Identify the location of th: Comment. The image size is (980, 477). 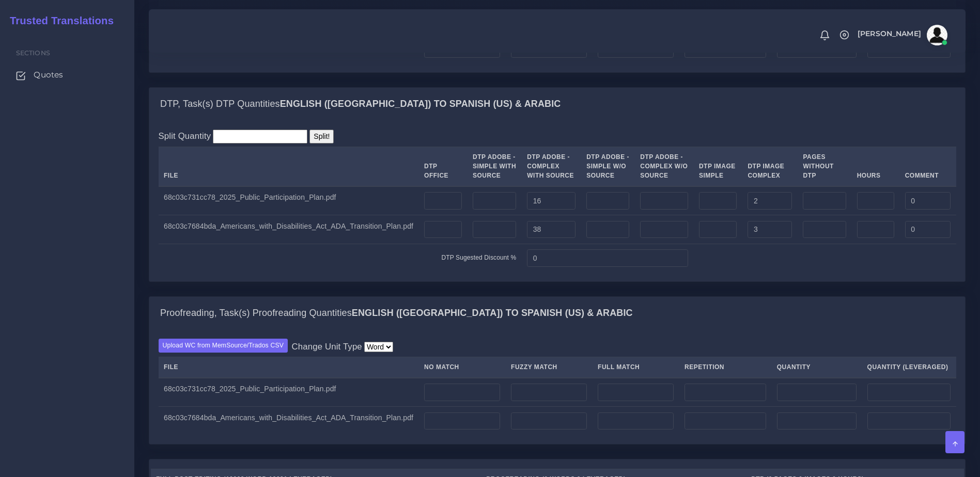
(927, 166).